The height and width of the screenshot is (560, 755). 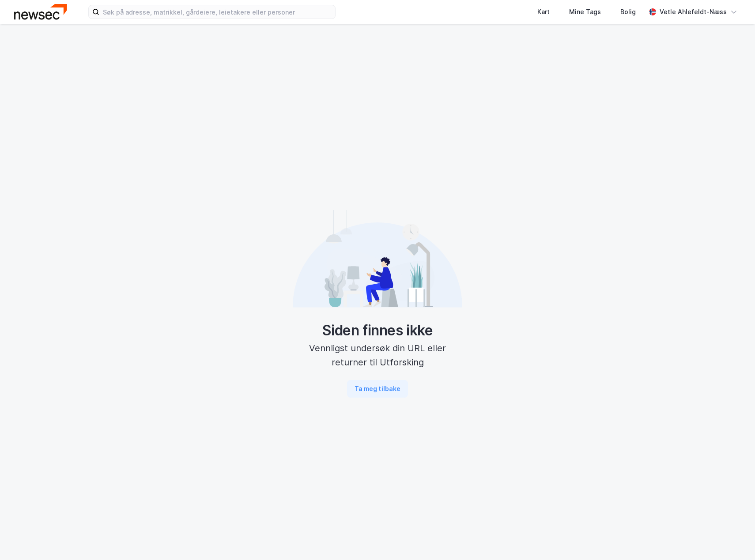 What do you see at coordinates (628, 12) in the screenshot?
I see `div: Bolig` at bounding box center [628, 12].